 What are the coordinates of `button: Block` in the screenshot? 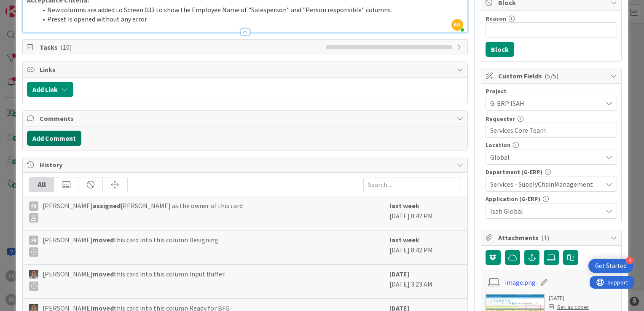 It's located at (500, 49).